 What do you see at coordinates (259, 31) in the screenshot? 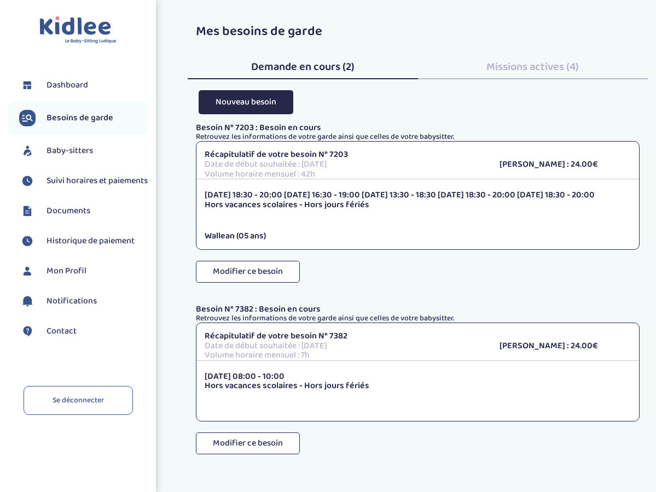
I see `span: Mes besoins de garde` at bounding box center [259, 31].